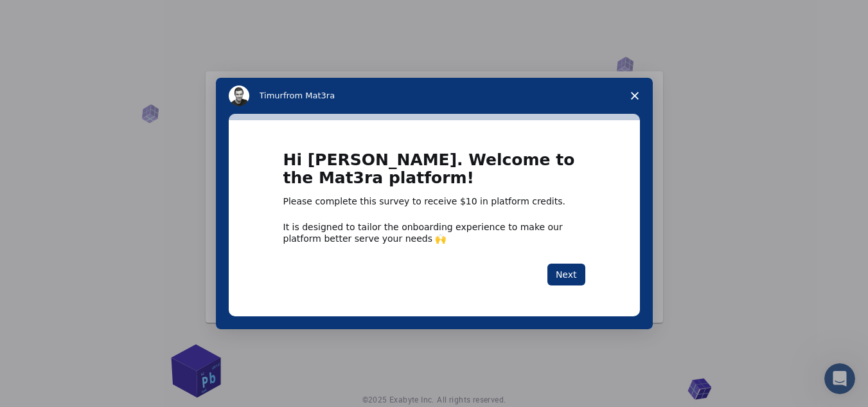  I want to click on span: Timur, so click(271, 95).